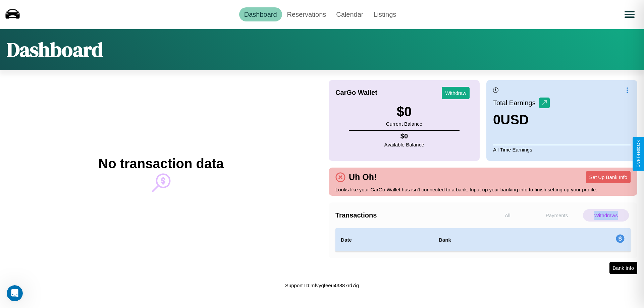 The width and height of the screenshot is (644, 308). Describe the element at coordinates (508, 215) in the screenshot. I see `p: All` at that location.